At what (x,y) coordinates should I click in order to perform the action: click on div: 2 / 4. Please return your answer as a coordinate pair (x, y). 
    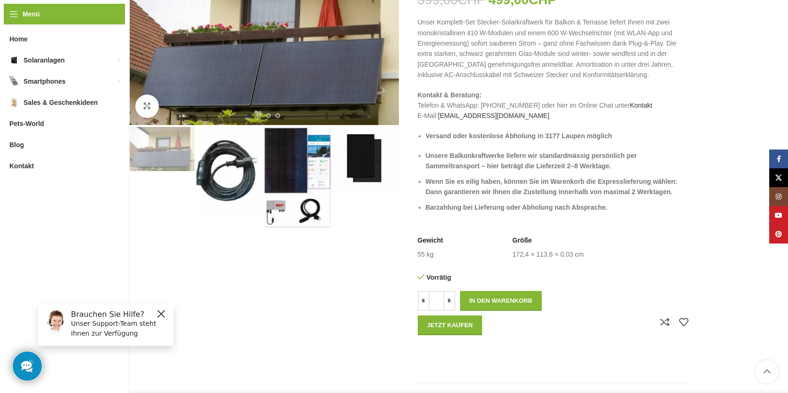
    Looking at the image, I should click on (229, 171).